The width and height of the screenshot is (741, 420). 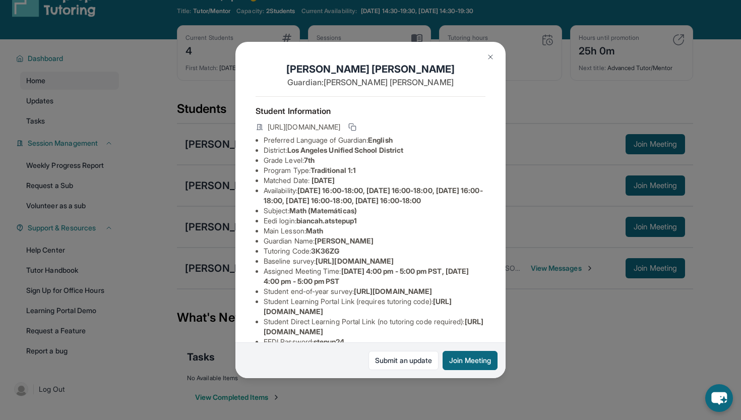 What do you see at coordinates (375, 327) in the screenshot?
I see `li: Student Direct Learning Portal Link (no tutoring code required) :` at bounding box center [375, 327].